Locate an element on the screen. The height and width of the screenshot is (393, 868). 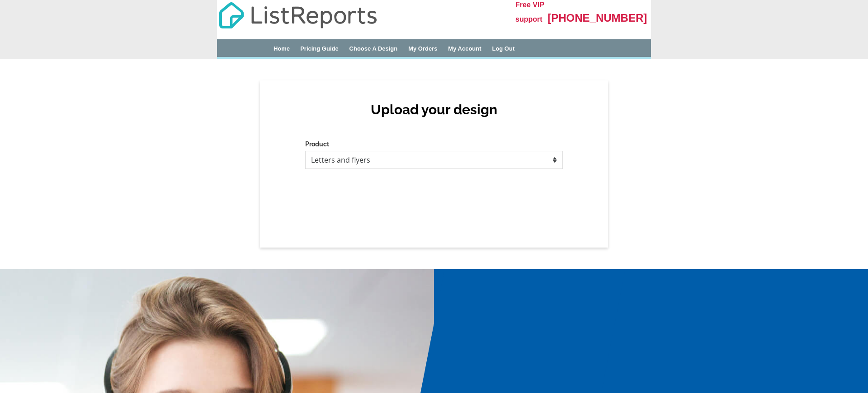
a: Home is located at coordinates (282, 48).